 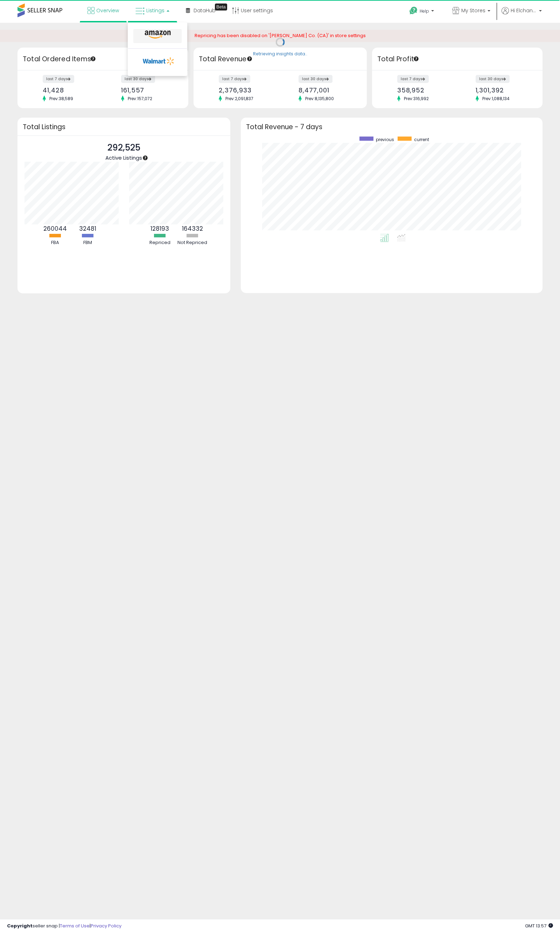 I want to click on b: 128193, so click(x=160, y=229).